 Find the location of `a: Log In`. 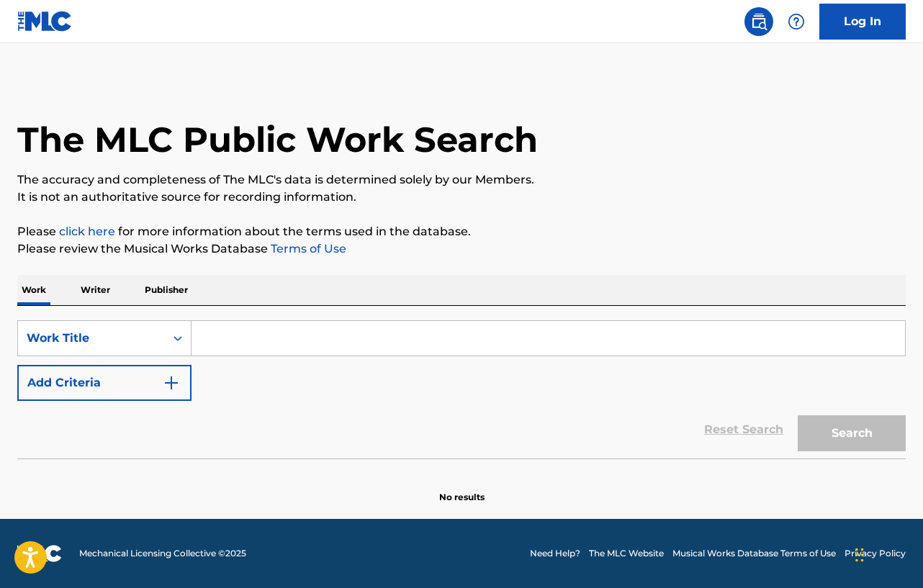

a: Log In is located at coordinates (863, 22).